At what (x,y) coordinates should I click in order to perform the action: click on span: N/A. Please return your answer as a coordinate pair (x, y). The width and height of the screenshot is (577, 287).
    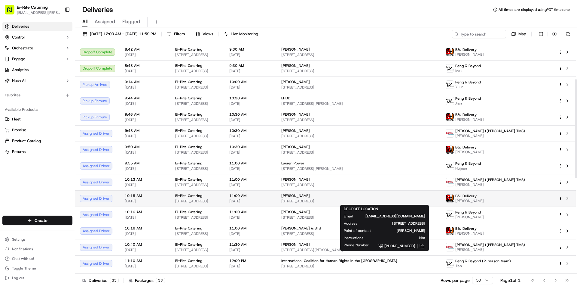
    Looking at the image, I should click on (399, 238).